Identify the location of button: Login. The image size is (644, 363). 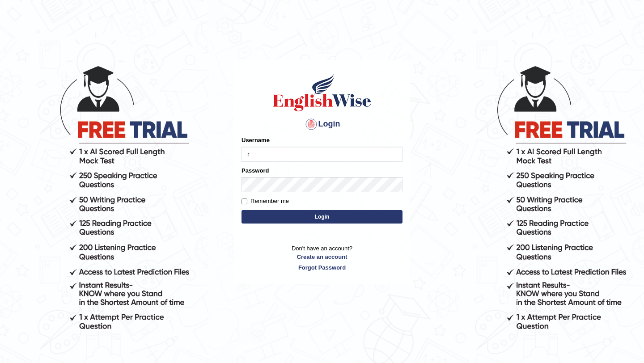
(322, 217).